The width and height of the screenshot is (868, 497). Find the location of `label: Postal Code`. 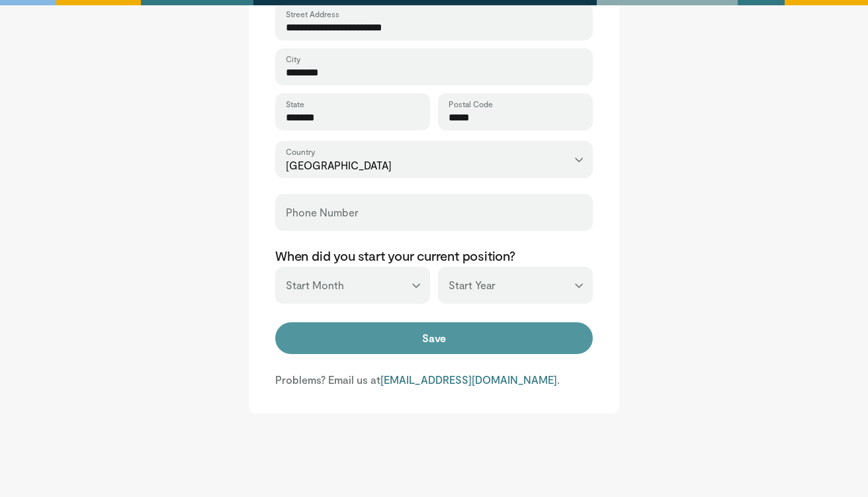

label: Postal Code is located at coordinates (471, 104).